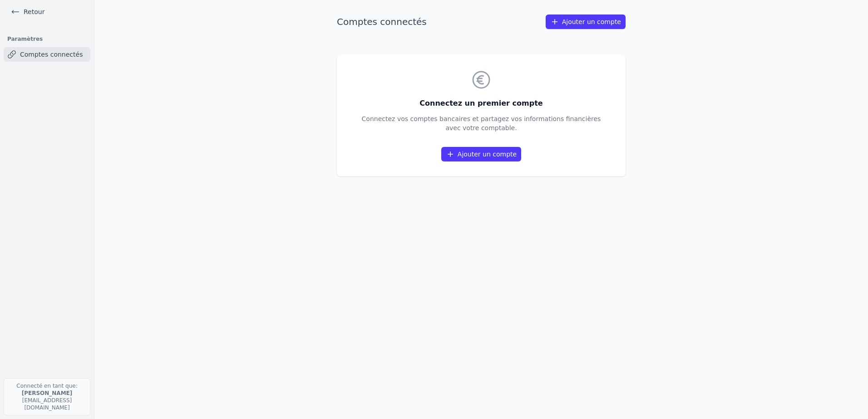 Image resolution: width=868 pixels, height=419 pixels. What do you see at coordinates (481, 104) in the screenshot?
I see `h3: Connectez un premier compte` at bounding box center [481, 104].